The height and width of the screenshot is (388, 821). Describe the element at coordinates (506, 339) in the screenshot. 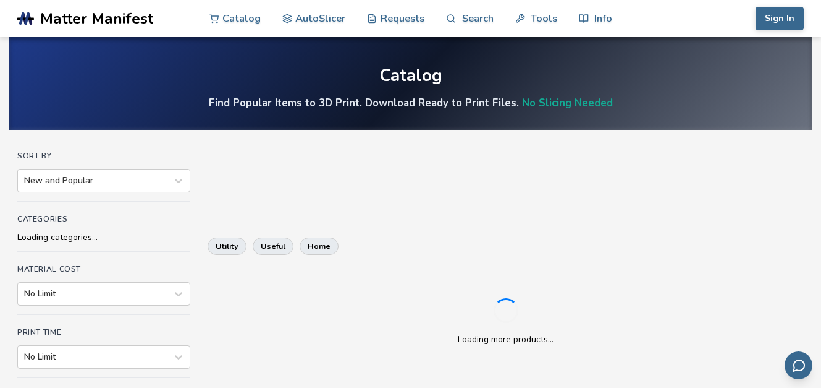

I see `p: Loading more products...` at that location.